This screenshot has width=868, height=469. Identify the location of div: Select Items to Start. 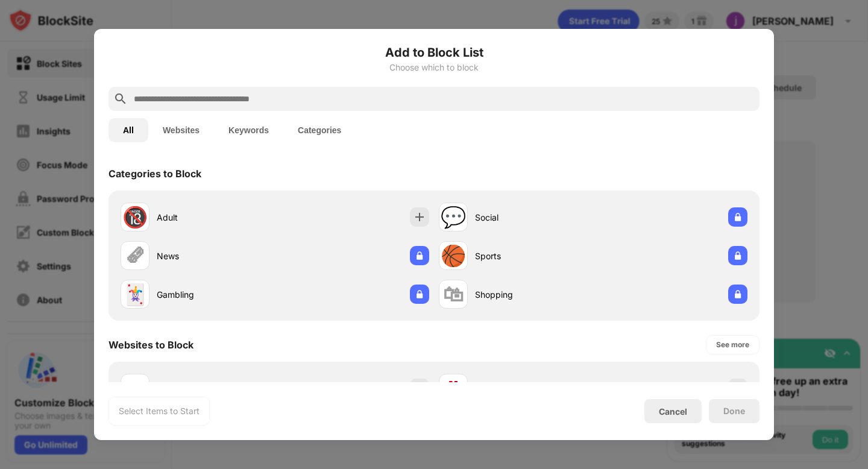
(159, 410).